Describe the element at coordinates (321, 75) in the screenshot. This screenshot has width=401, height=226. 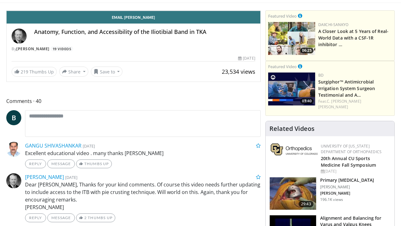
I see `a: BD` at that location.